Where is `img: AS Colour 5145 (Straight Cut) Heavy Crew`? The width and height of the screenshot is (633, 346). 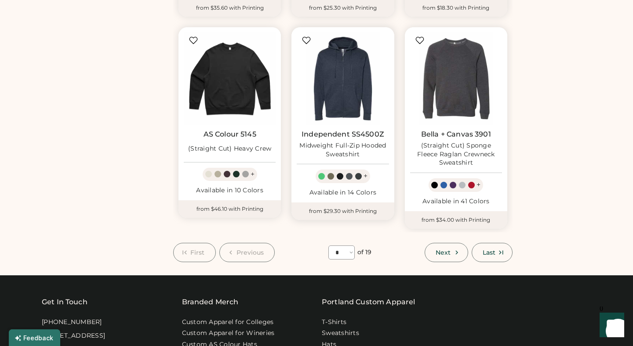 img: AS Colour 5145 (Straight Cut) Heavy Crew is located at coordinates (229, 78).